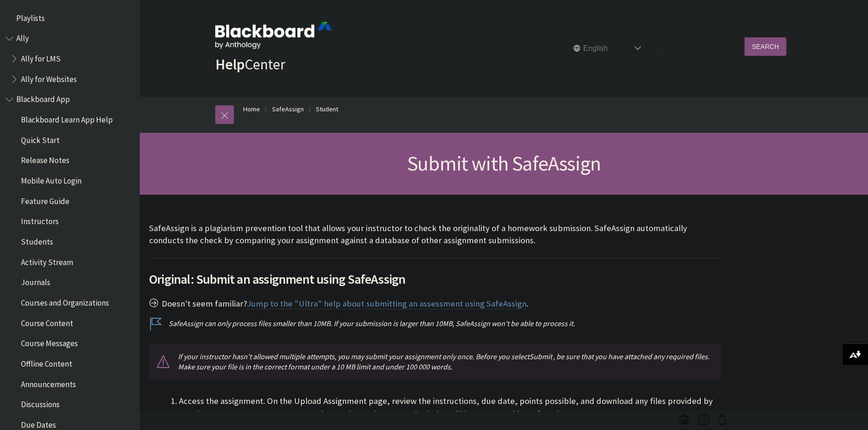 Image resolution: width=868 pixels, height=430 pixels. I want to click on img: More help, so click(704, 420).